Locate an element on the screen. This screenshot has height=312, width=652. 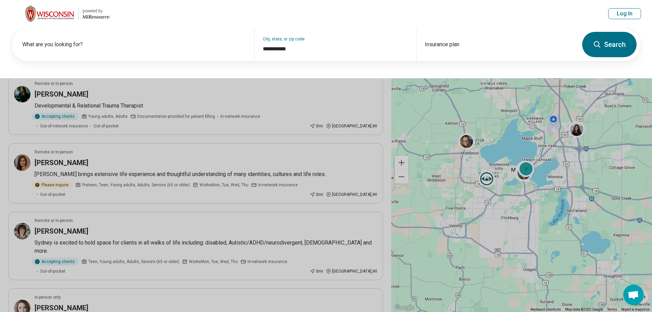
button: Search is located at coordinates (609, 45).